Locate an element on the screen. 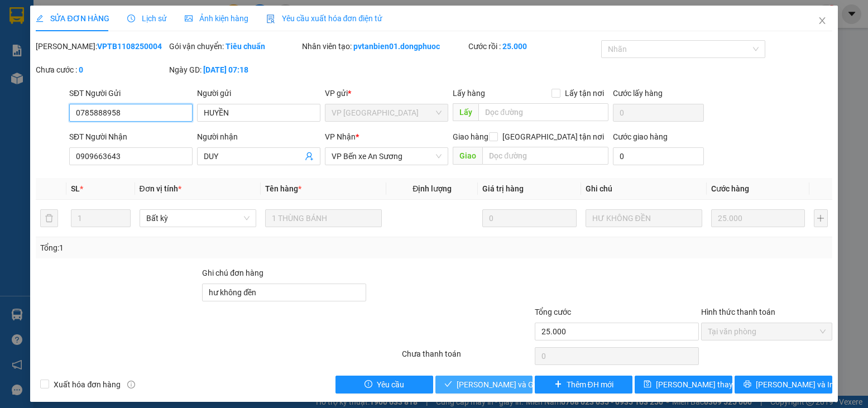  span: Lấy hàng is located at coordinates (469, 93).